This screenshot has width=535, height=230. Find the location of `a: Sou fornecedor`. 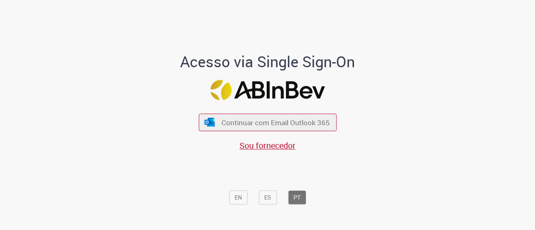

a: Sou fornecedor is located at coordinates (268, 145).